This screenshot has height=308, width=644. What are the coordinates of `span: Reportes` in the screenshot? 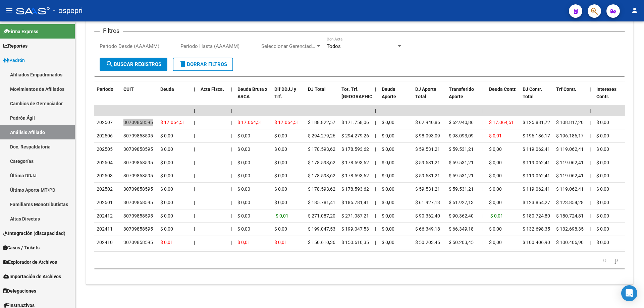 It's located at (16, 46).